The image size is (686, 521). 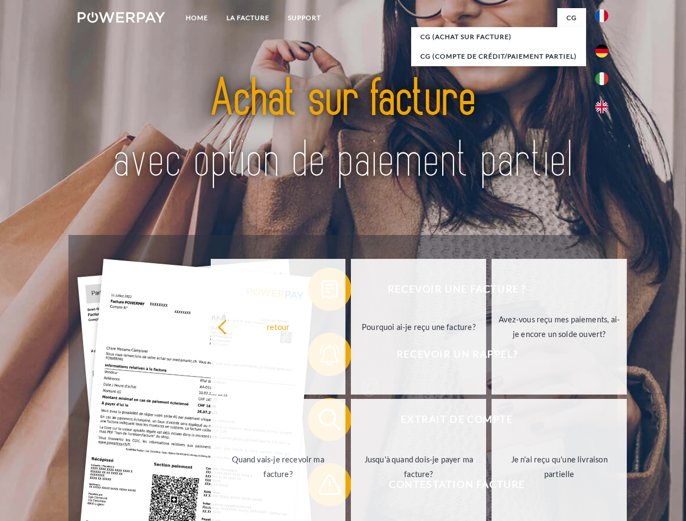 I want to click on img: it, so click(x=602, y=79).